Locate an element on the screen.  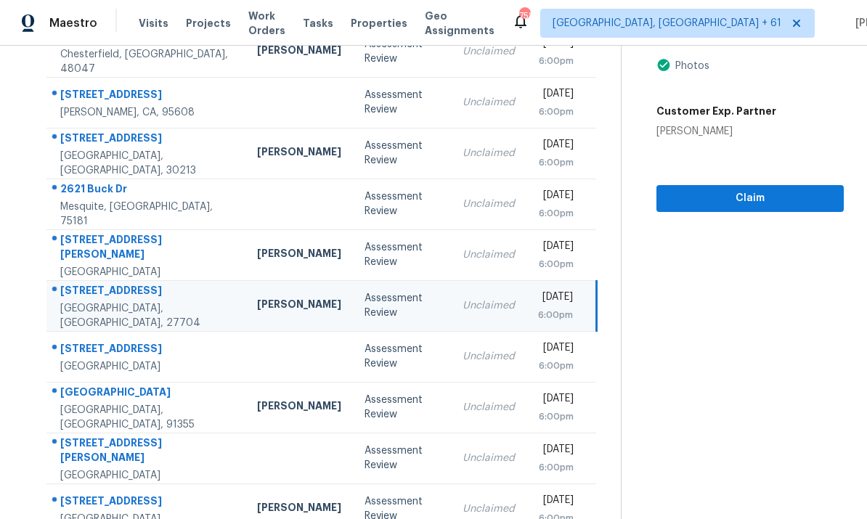
h5: Customer Exp. Partner is located at coordinates (716, 111).